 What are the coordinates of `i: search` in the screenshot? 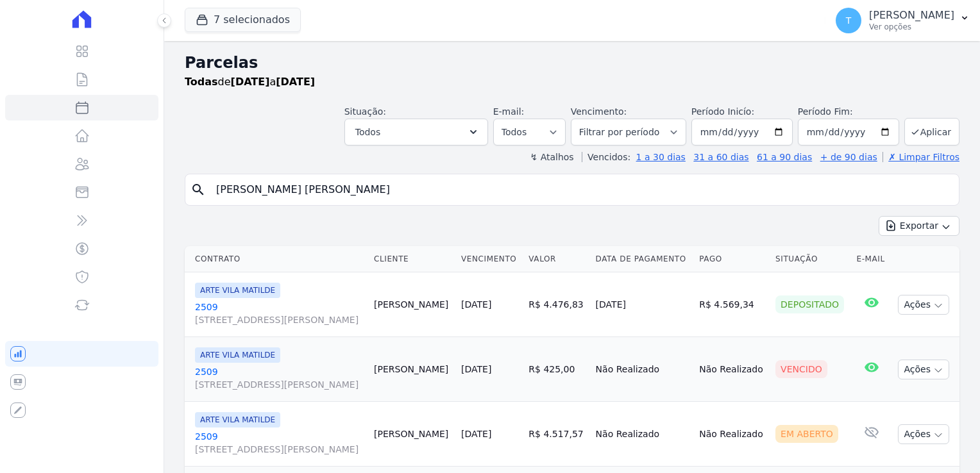 It's located at (198, 190).